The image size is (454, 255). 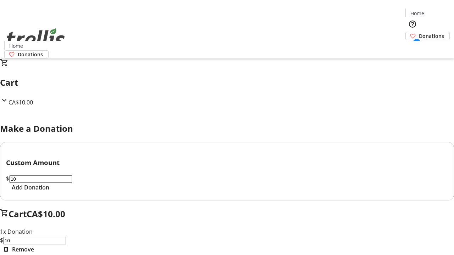 What do you see at coordinates (227, 163) in the screenshot?
I see `h3: Custom Amount` at bounding box center [227, 163].